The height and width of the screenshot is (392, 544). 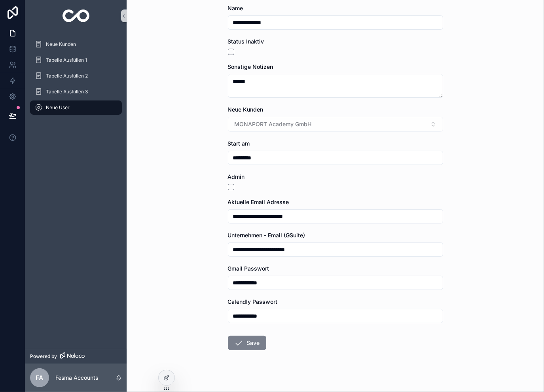 I want to click on a: Tabelle Ausfüllen 2, so click(x=76, y=76).